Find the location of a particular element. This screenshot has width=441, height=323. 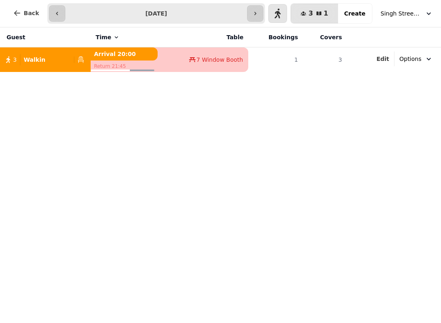

p: Return 21:45 is located at coordinates (124, 66).